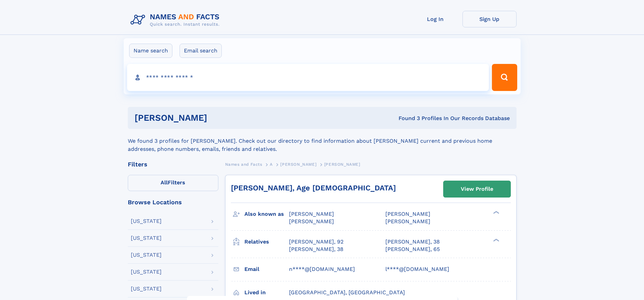 Image resolution: width=644 pixels, height=300 pixels. I want to click on h3: Also known as, so click(267, 214).